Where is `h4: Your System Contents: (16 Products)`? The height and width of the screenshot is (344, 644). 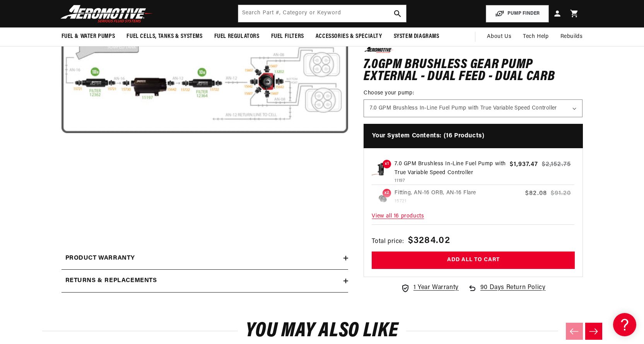 h4: Your System Contents: (16 Products) is located at coordinates (473, 136).